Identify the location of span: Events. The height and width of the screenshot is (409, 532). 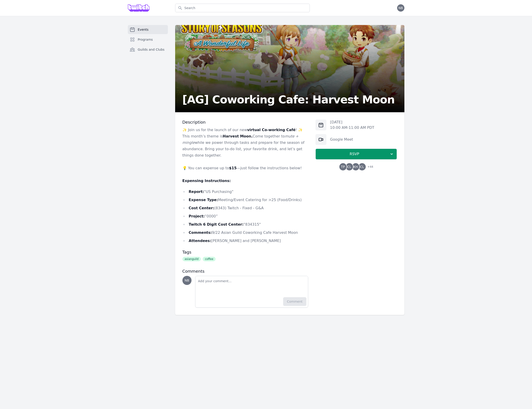
(143, 30).